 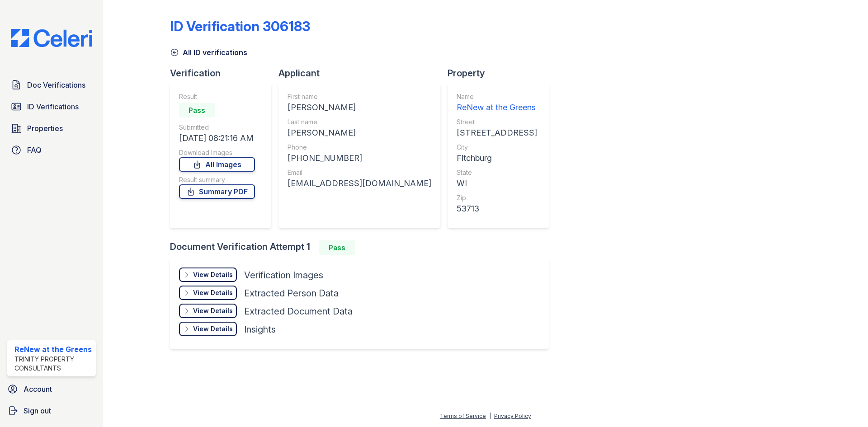 What do you see at coordinates (497, 183) in the screenshot?
I see `div: WI` at bounding box center [497, 183].